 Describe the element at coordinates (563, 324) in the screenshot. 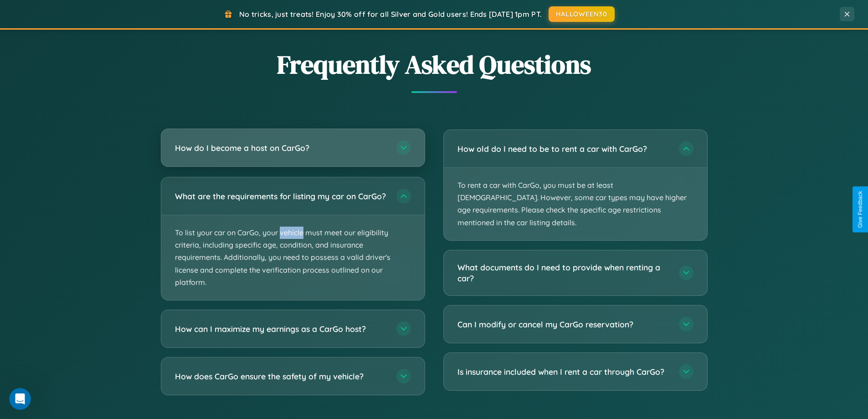

I see `h3: Can I modify or cancel my CarGo reservation?` at that location.